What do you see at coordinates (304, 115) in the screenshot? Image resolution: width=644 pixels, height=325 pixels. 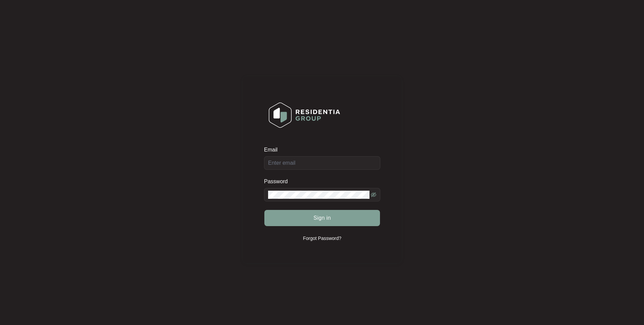 I see `img: Login Logo` at bounding box center [304, 115].